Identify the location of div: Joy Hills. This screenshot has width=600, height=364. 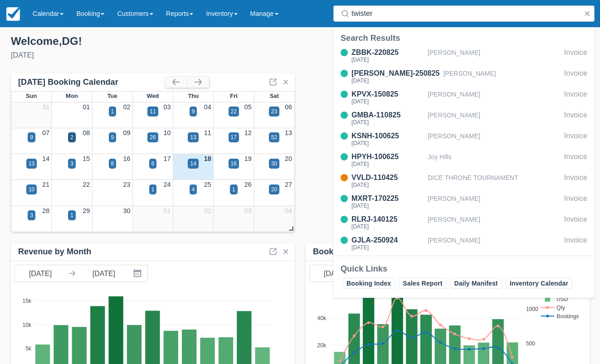
(494, 160).